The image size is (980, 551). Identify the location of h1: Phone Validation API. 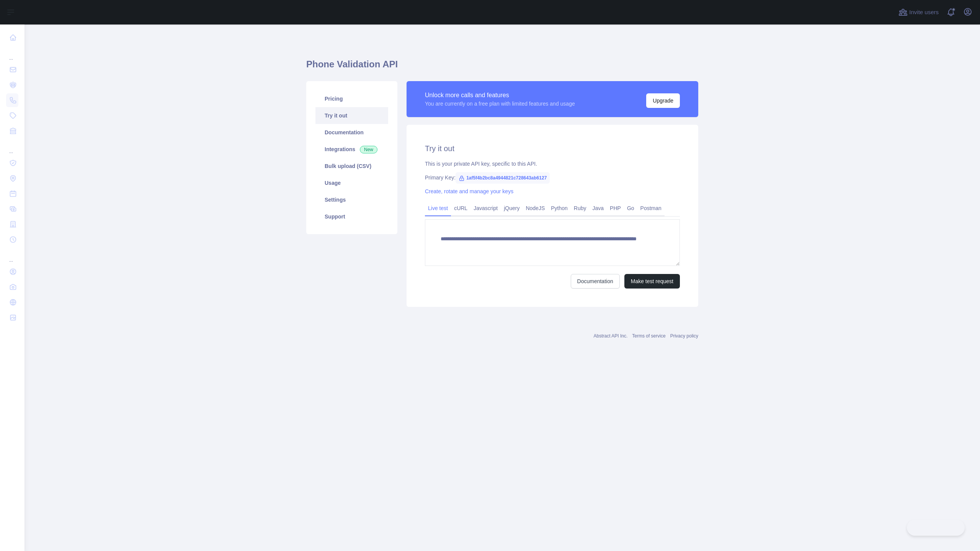
(503, 67).